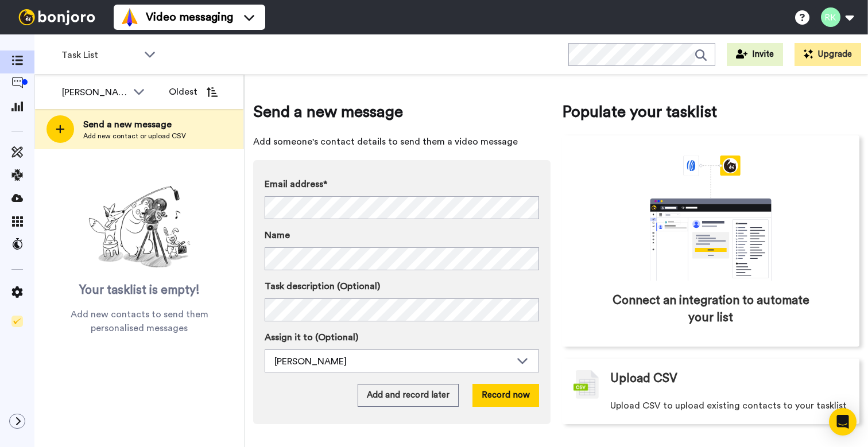  What do you see at coordinates (139, 290) in the screenshot?
I see `span: Your tasklist is empty!` at bounding box center [139, 290].